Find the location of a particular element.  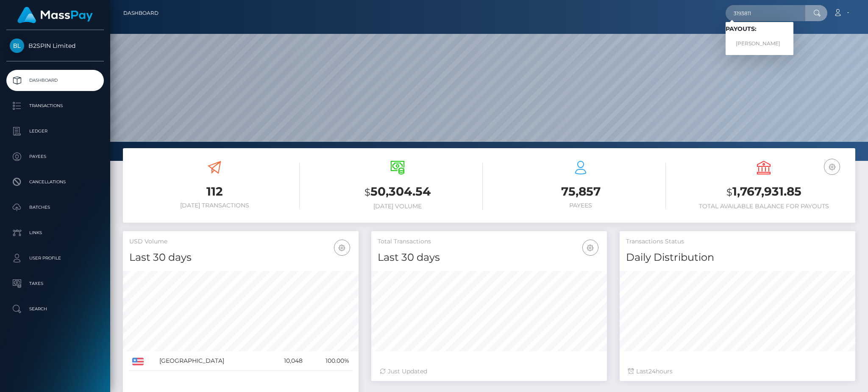

td: 10,048 is located at coordinates (287, 361).